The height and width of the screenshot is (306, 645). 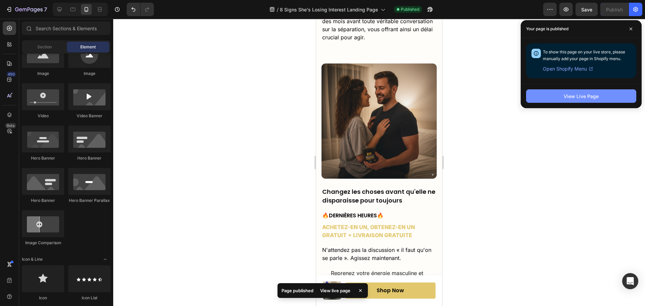 What do you see at coordinates (564, 69) in the screenshot?
I see `span: Open Shopify Menu` at bounding box center [564, 69].